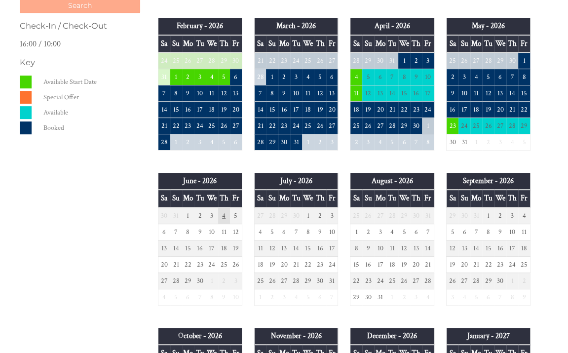  I want to click on p: 16:00 / 10:00, so click(80, 44).